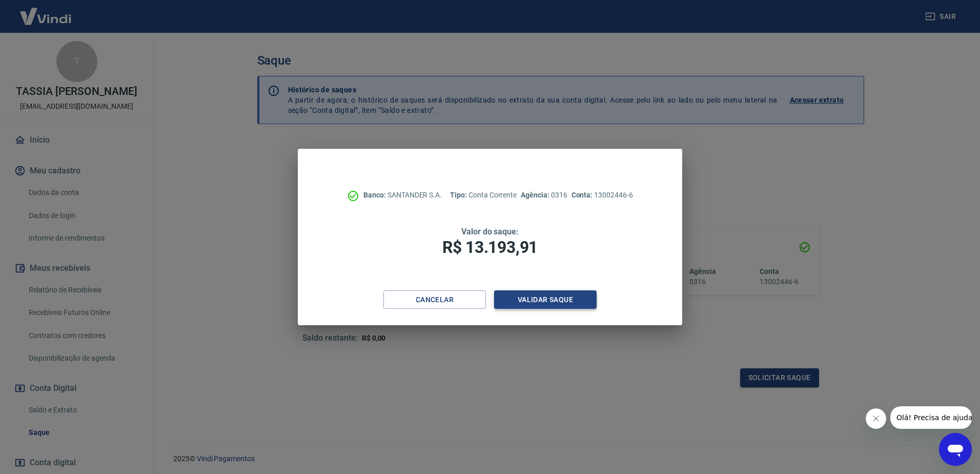  I want to click on p: 13002446-6, so click(602, 195).